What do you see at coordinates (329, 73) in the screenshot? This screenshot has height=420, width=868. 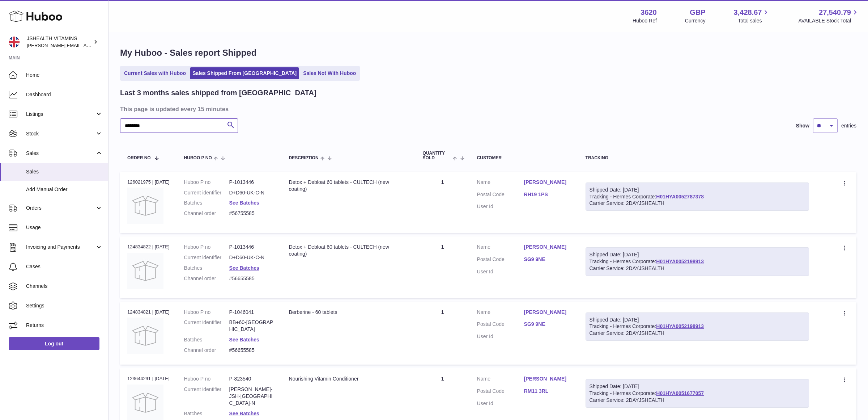 I see `a: Sales Not With Huboo` at bounding box center [329, 73].